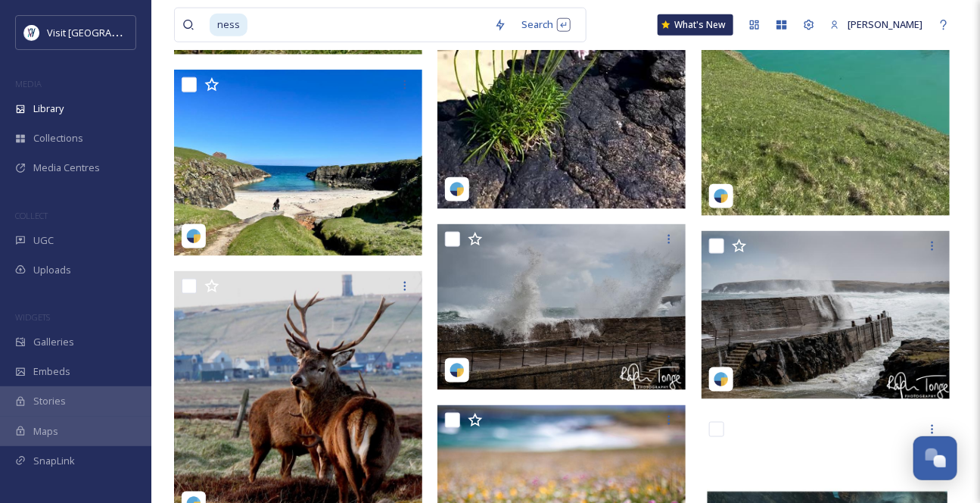 Image resolution: width=980 pixels, height=503 pixels. What do you see at coordinates (33, 316) in the screenshot?
I see `span: WIDGETS` at bounding box center [33, 316].